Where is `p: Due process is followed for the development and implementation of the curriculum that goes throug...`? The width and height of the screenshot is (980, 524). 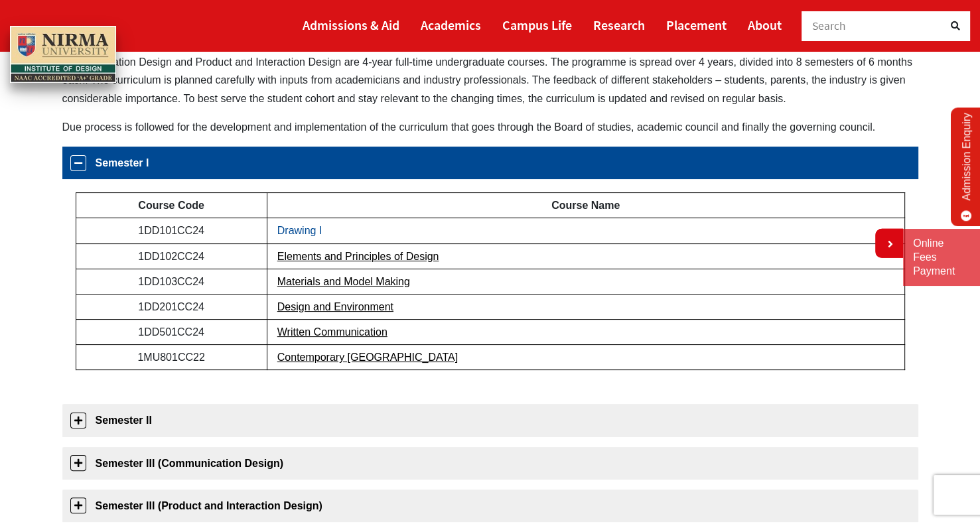
p: Due process is followed for the development and implementation of the curriculum that goes throug... is located at coordinates (490, 127).